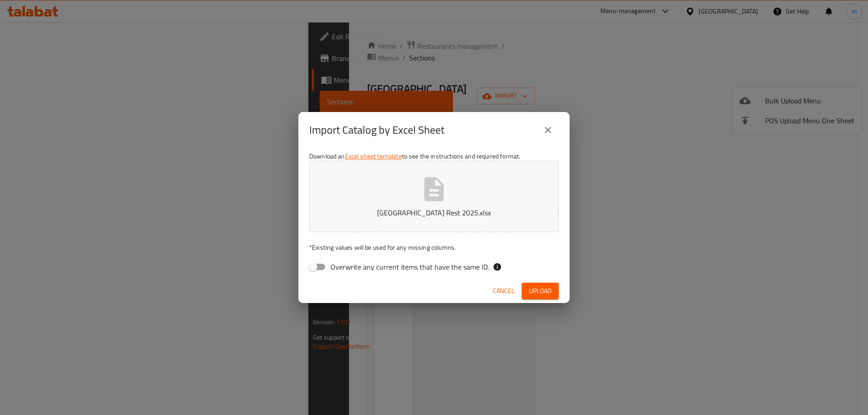 Image resolution: width=868 pixels, height=415 pixels. Describe the element at coordinates (497, 267) in the screenshot. I see `svg: If the overwrite option isn't selected, then the items that match an existing ID will be ignored ...` at that location.